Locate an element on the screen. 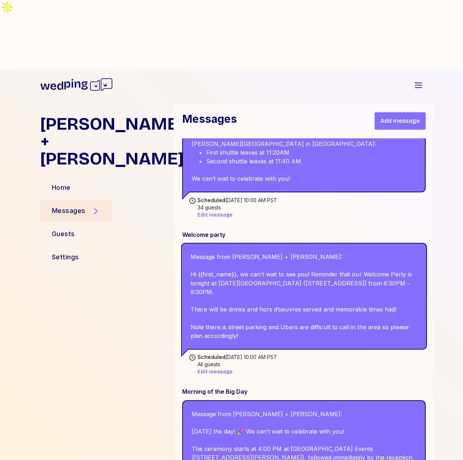 The height and width of the screenshot is (460, 463). div: Morning of the Big Day is located at coordinates (304, 392).